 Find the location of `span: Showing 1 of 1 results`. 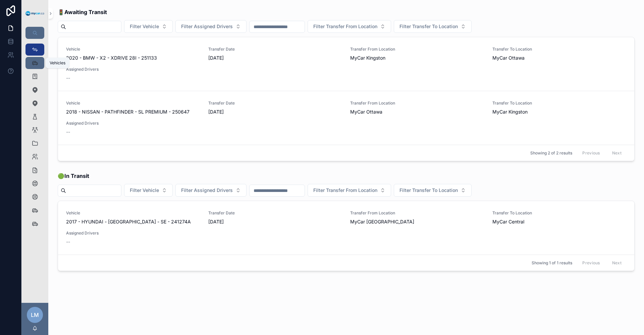

span: Showing 1 of 1 results is located at coordinates (552, 263).